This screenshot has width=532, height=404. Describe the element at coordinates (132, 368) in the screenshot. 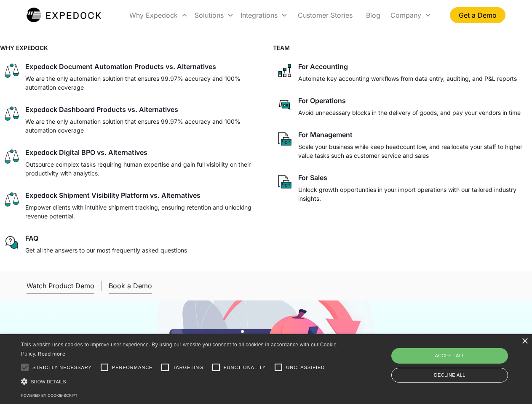

I see `span: Performance` at that location.